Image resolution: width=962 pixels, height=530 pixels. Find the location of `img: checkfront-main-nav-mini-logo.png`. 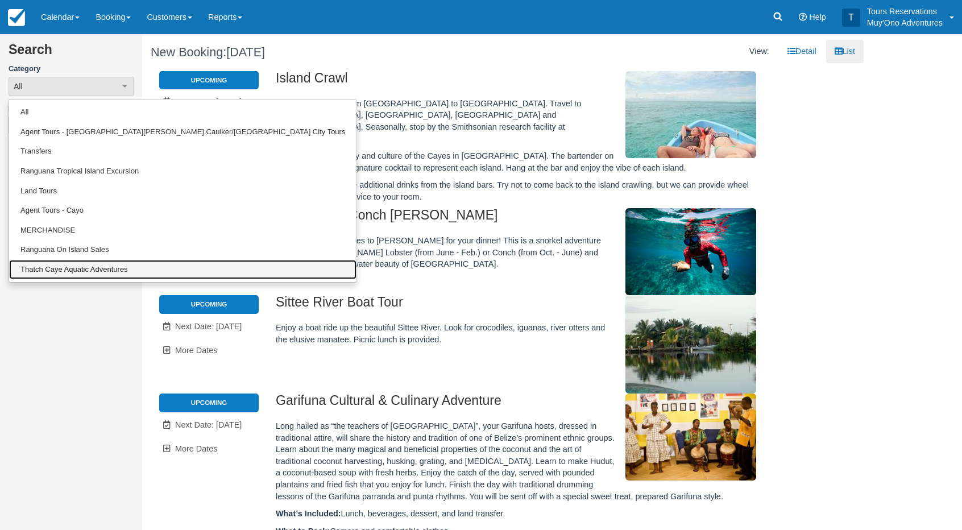

img: checkfront-main-nav-mini-logo.png is located at coordinates (16, 18).